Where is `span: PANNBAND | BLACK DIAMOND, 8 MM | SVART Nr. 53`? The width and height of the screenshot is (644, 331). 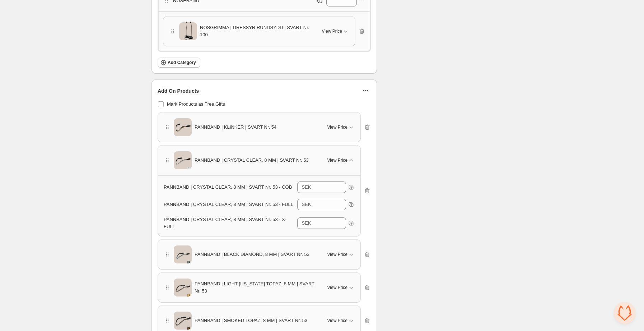 span: PANNBAND | BLACK DIAMOND, 8 MM | SVART Nr. 53 is located at coordinates (252, 254).